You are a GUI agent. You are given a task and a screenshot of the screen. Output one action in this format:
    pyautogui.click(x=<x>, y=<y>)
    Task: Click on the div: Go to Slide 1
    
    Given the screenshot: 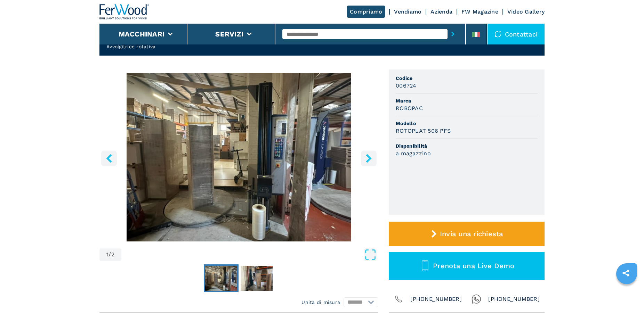 What is the action you would take?
    pyautogui.click(x=239, y=157)
    